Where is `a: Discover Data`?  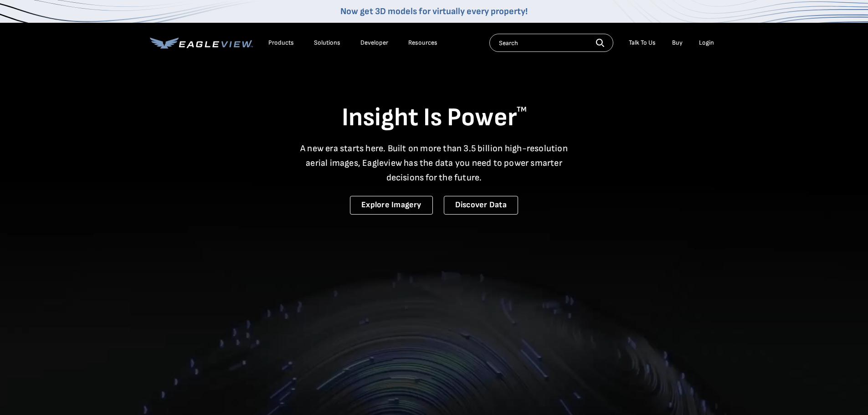 a: Discover Data is located at coordinates (481, 205).